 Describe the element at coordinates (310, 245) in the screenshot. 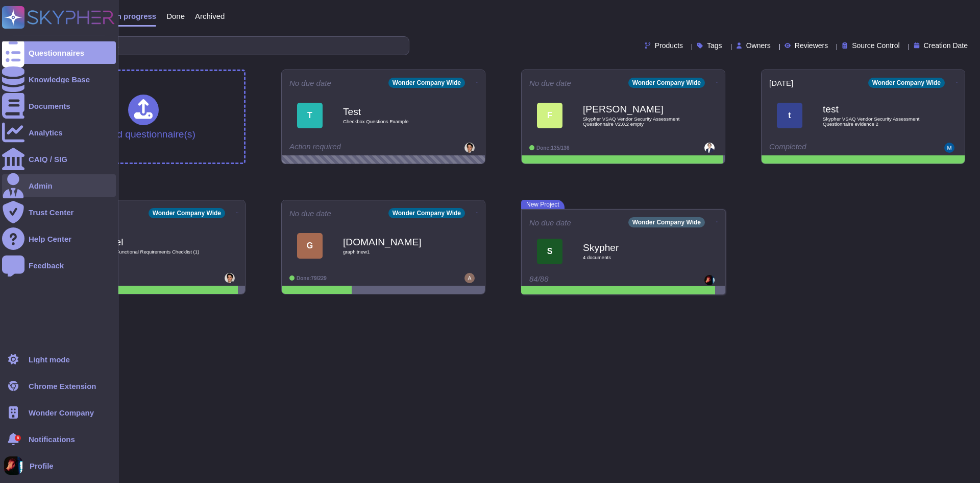

I see `div: G` at that location.